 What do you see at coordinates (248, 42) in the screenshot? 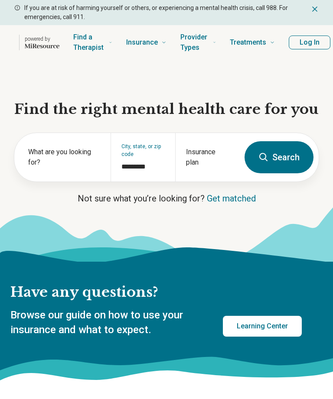
I see `span: Treatments` at bounding box center [248, 42].